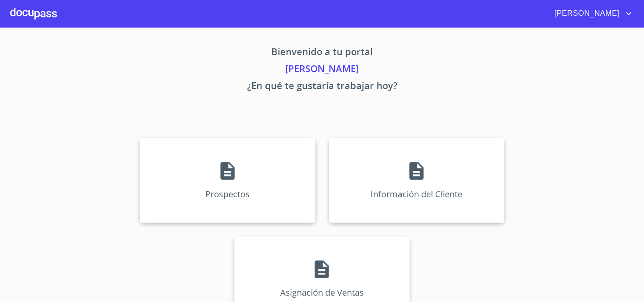 This screenshot has height=302, width=644. I want to click on p: Asignación de Ventas, so click(322, 293).